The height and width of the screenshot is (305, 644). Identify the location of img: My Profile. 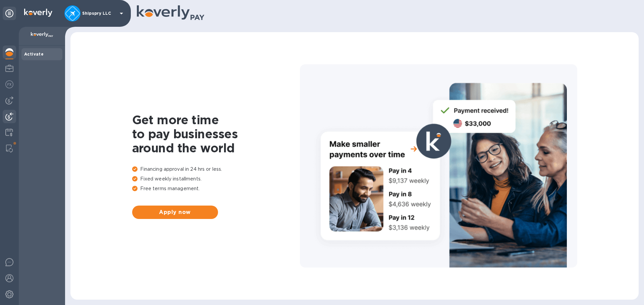
(10, 68).